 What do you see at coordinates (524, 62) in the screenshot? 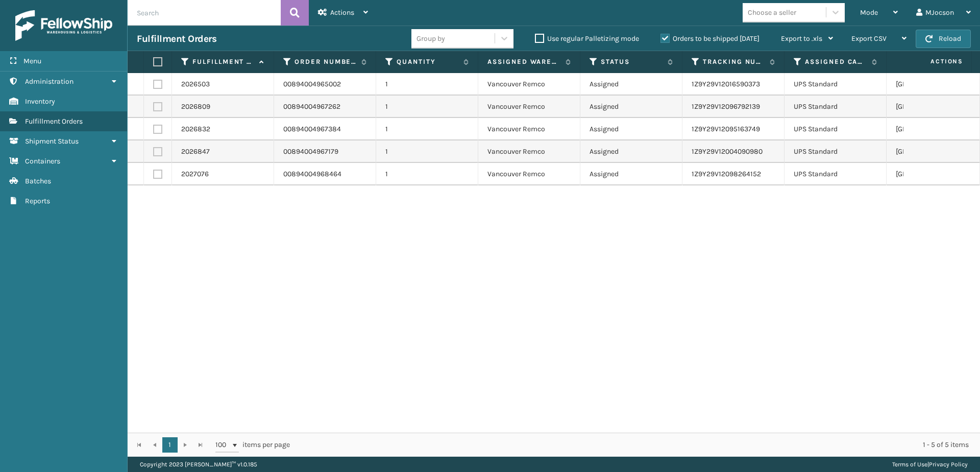
I see `label: Assigned Warehouse` at bounding box center [524, 62].